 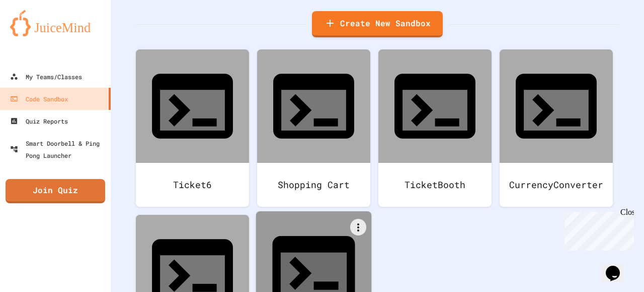 What do you see at coordinates (39, 121) in the screenshot?
I see `div: Quiz Reports` at bounding box center [39, 121].